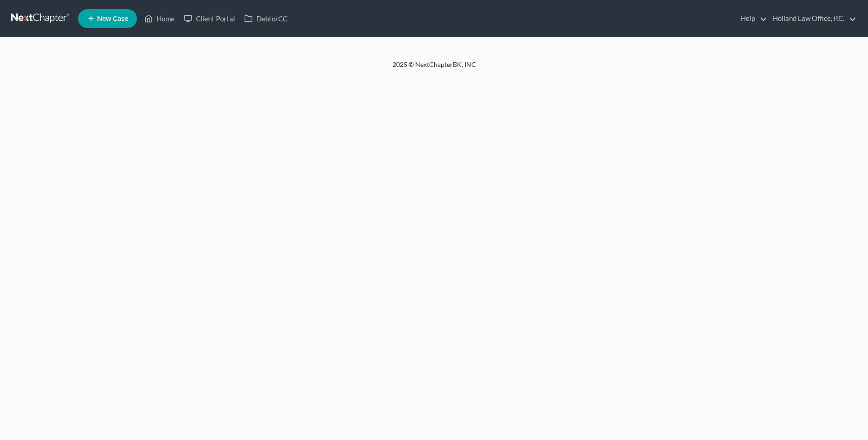 The height and width of the screenshot is (440, 868). Describe the element at coordinates (751, 19) in the screenshot. I see `a: Help` at that location.